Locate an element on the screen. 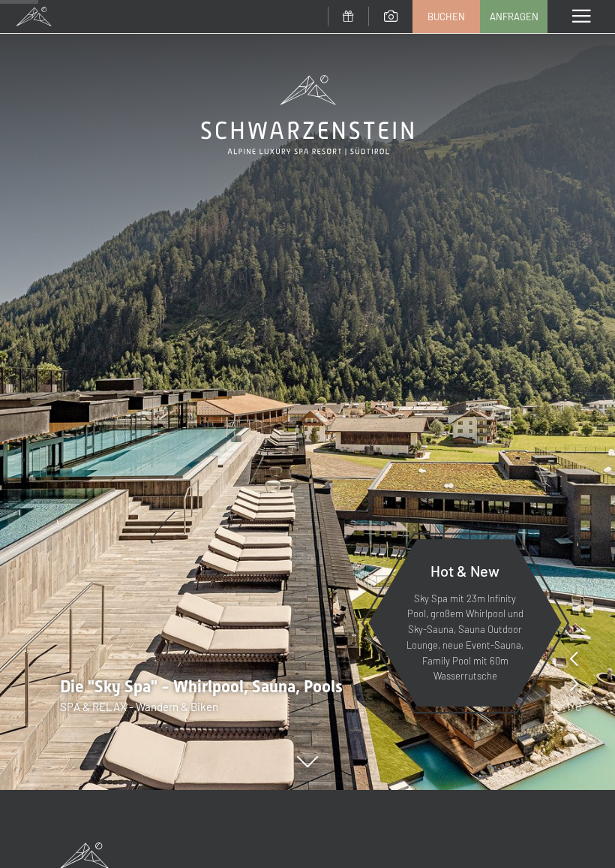 The width and height of the screenshot is (615, 868). a: Buchen is located at coordinates (447, 17).